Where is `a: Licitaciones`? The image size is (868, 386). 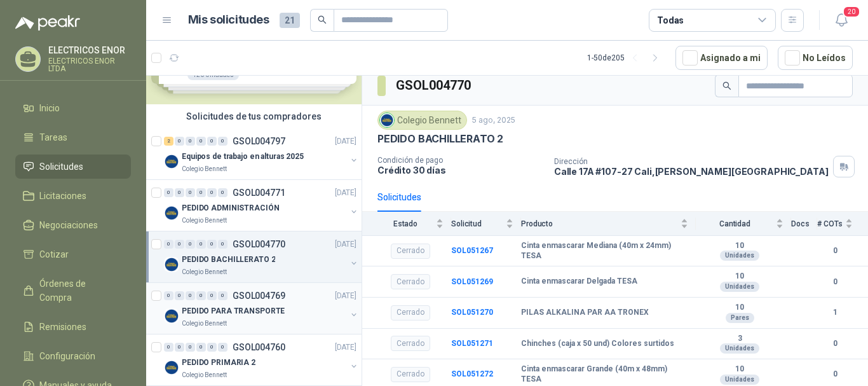
a: Licitaciones is located at coordinates (73, 195).